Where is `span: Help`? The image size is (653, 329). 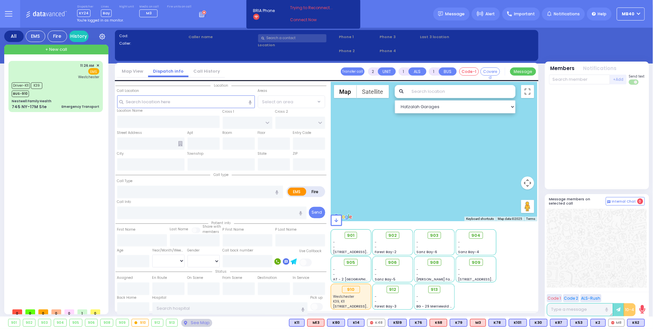 span: Help is located at coordinates (602, 14).